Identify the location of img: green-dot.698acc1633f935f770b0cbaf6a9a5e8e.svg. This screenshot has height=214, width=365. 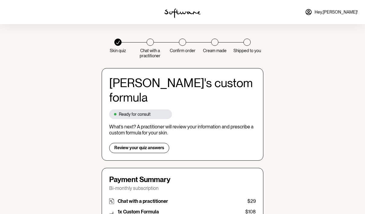
(115, 114).